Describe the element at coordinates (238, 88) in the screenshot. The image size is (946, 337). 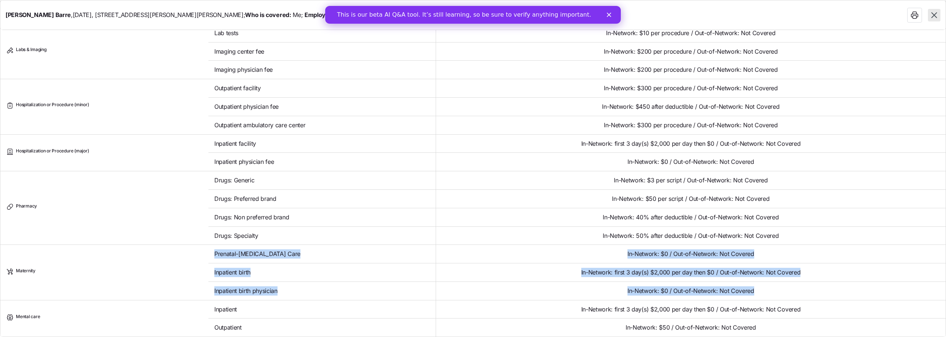
I see `span: Outpatient facility` at that location.